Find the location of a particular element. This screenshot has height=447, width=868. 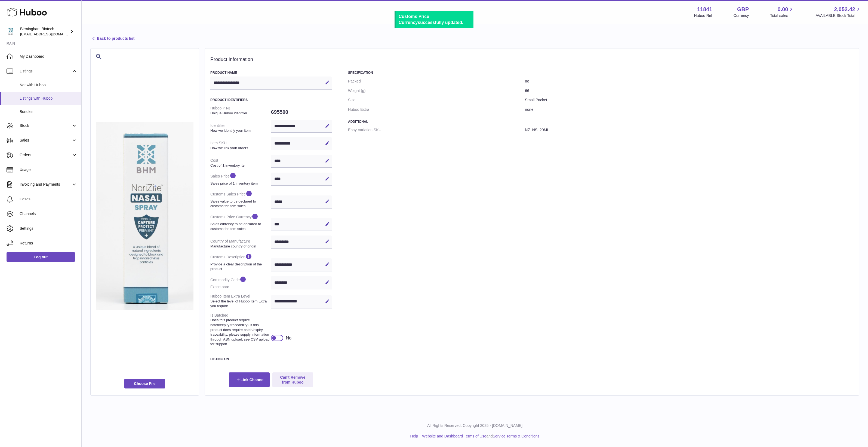

a: Website and Dashboard Terms of Use is located at coordinates (454, 436).